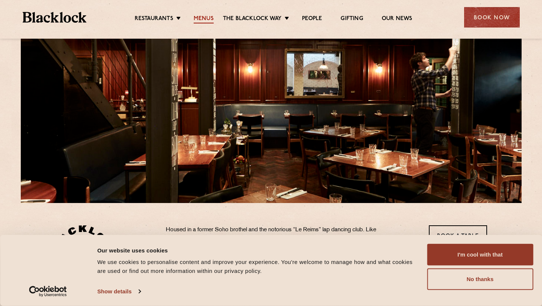  Describe the element at coordinates (258, 250) in the screenshot. I see `div: Our website uses cookies` at that location.